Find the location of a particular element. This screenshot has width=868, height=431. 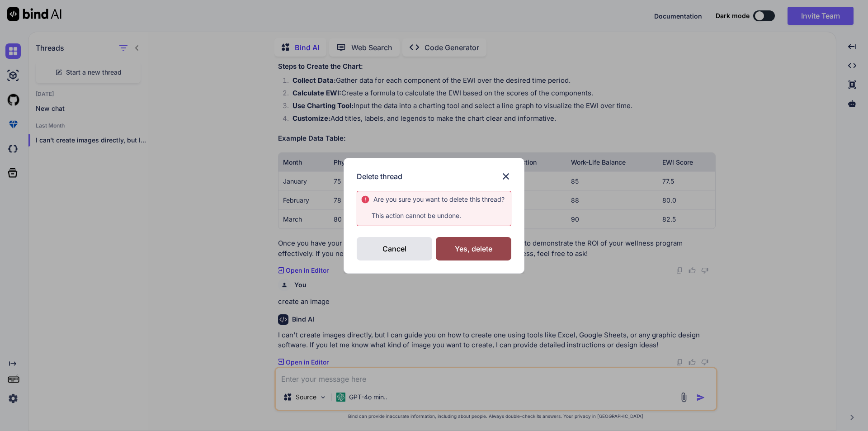

h3: Delete thread is located at coordinates (379, 177).